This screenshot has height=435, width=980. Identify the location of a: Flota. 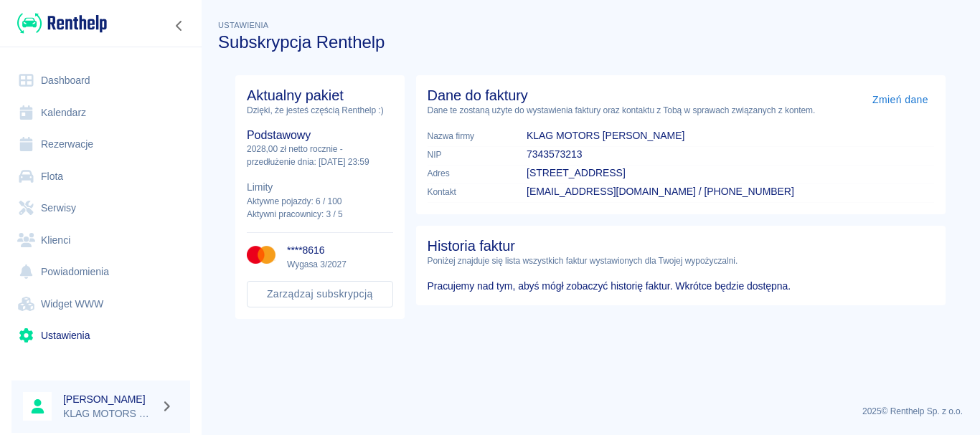
(101, 177).